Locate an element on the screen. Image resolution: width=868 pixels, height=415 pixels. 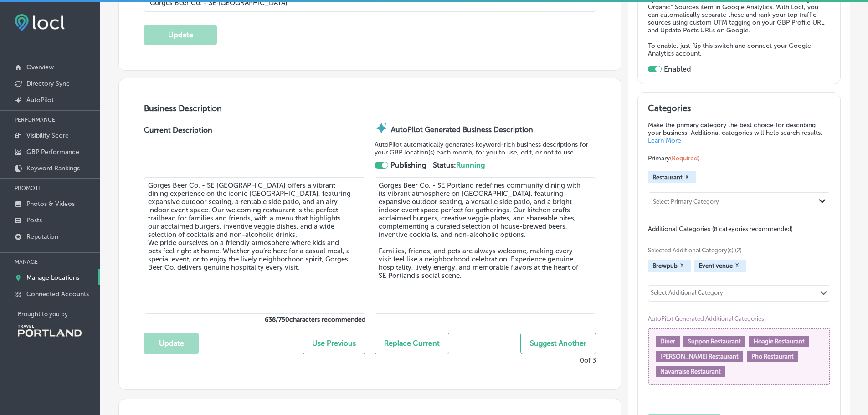
strong: Status: is located at coordinates (459, 165).